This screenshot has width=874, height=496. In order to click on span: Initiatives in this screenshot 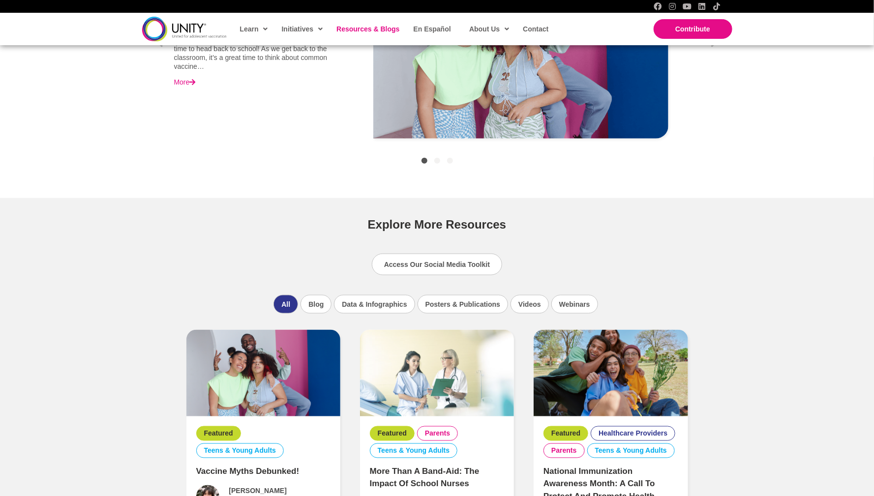, I will do `click(302, 29)`.